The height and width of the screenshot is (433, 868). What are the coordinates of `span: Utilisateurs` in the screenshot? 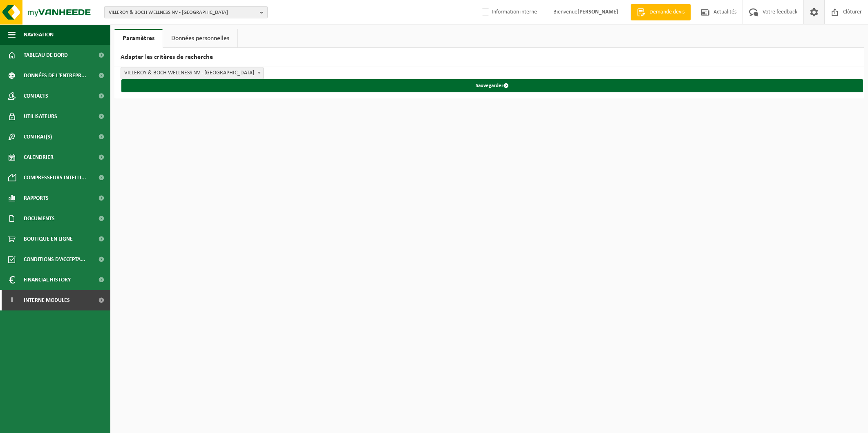 It's located at (40, 116).